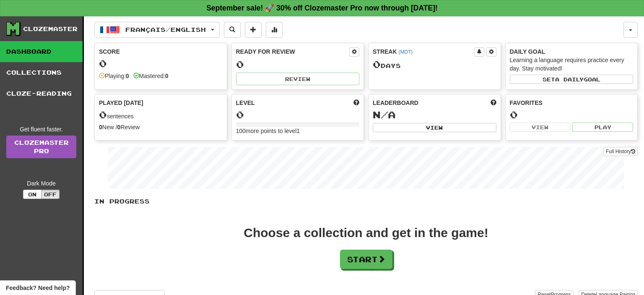 Image resolution: width=644 pixels, height=295 pixels. What do you see at coordinates (41, 184) in the screenshot?
I see `div: Dark Mode` at bounding box center [41, 184].